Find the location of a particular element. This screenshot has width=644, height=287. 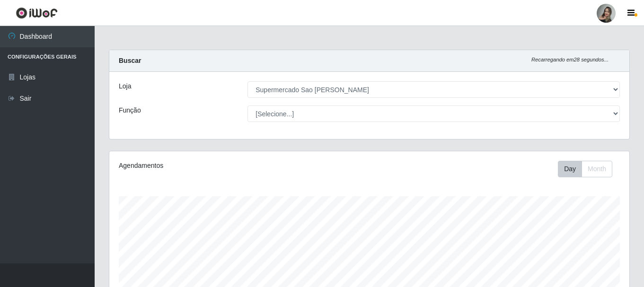

button: Day is located at coordinates (570, 169).